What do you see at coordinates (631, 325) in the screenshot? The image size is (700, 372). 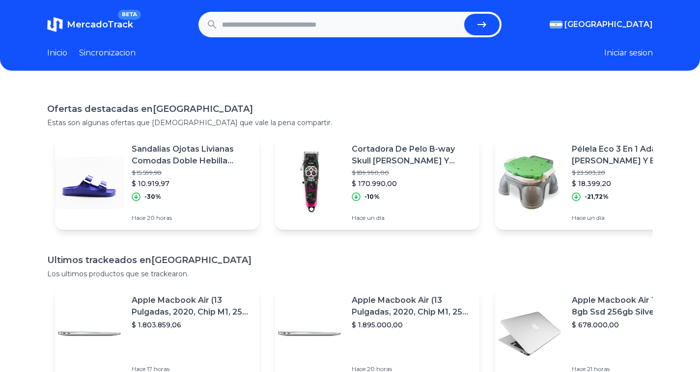 I see `p: $ 678.000,00` at bounding box center [631, 325].